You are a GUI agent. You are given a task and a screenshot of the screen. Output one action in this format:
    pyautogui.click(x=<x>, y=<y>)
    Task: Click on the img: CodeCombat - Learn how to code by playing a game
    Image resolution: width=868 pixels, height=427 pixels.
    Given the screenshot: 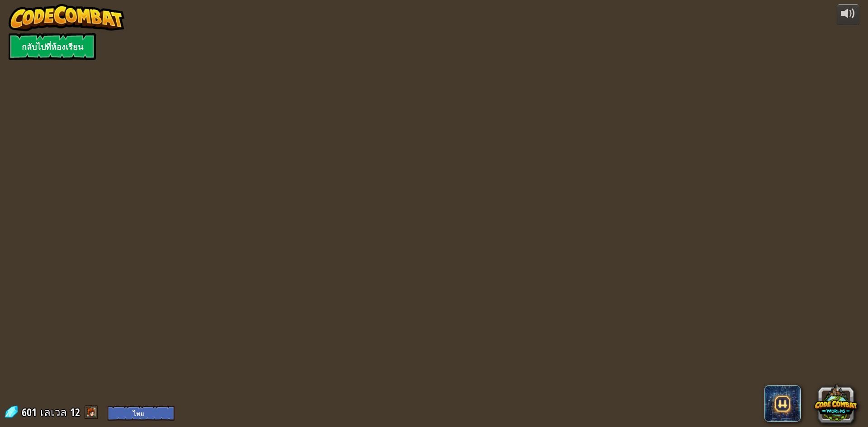 What is the action you would take?
    pyautogui.click(x=66, y=18)
    